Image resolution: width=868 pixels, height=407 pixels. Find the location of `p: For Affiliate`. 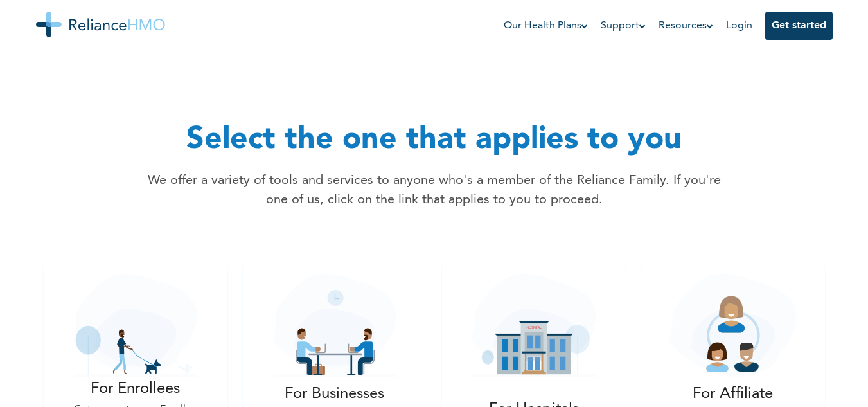

p: For Affiliate is located at coordinates (733, 394).